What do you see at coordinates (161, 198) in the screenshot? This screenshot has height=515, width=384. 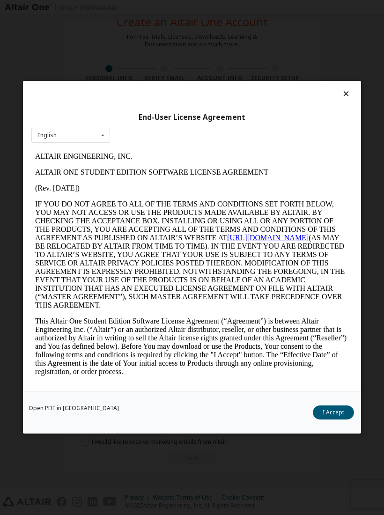 I see `p: This Altair One Student Edition Software License Agreement (“Agreement”) is between Altair Engine...` at bounding box center [161, 198].